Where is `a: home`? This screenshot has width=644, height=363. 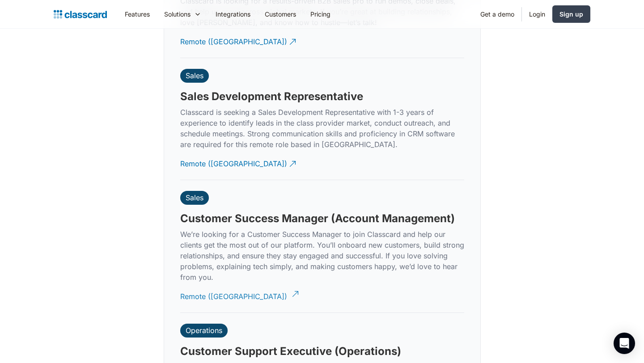
a: home is located at coordinates (80, 14).